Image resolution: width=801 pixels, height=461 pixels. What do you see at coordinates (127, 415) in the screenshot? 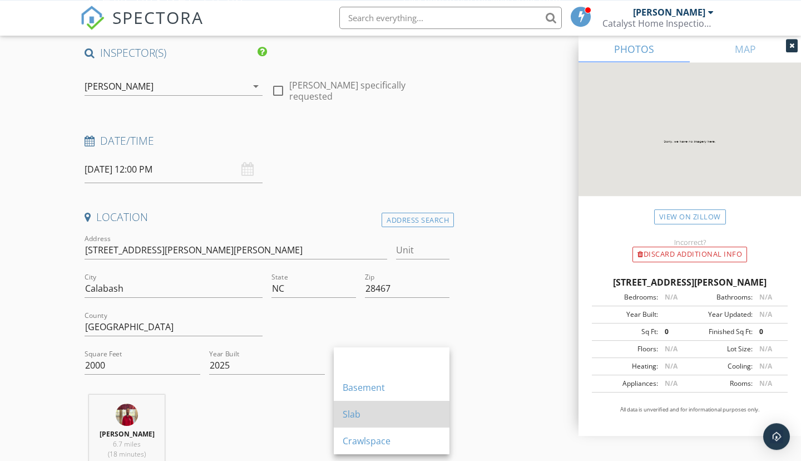
I see `img: img_02171.jpg` at bounding box center [127, 415].